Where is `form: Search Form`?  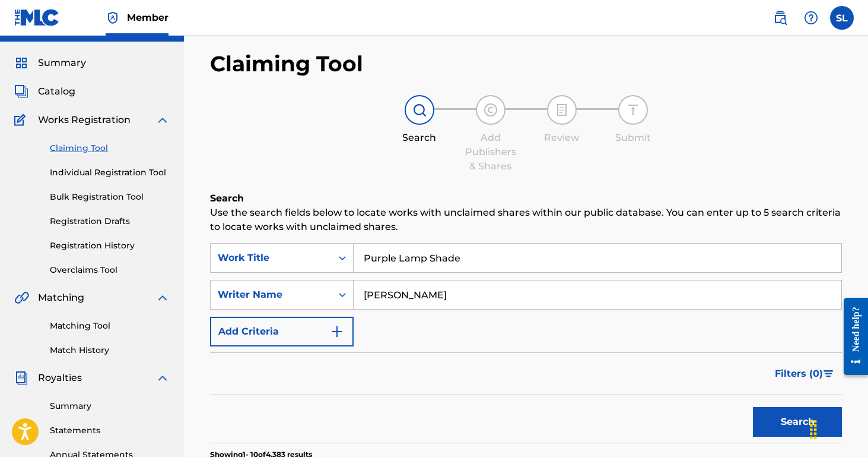
form: Search Form is located at coordinates (525, 343).